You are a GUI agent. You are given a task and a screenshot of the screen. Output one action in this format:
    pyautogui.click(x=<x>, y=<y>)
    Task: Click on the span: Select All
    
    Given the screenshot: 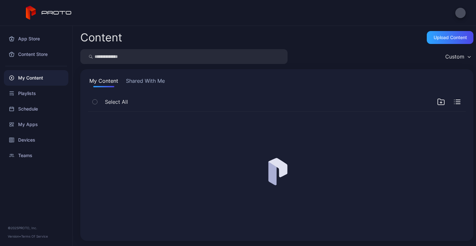 What is the action you would take?
    pyautogui.click(x=116, y=102)
    